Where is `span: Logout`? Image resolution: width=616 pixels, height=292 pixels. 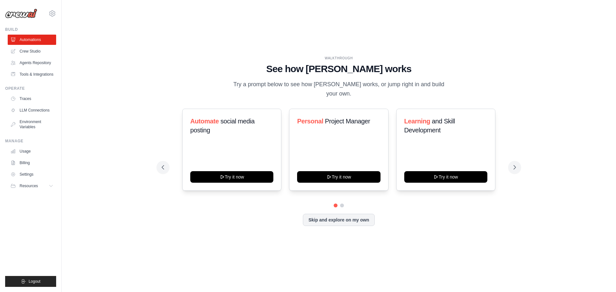 span: Logout is located at coordinates (34, 282).